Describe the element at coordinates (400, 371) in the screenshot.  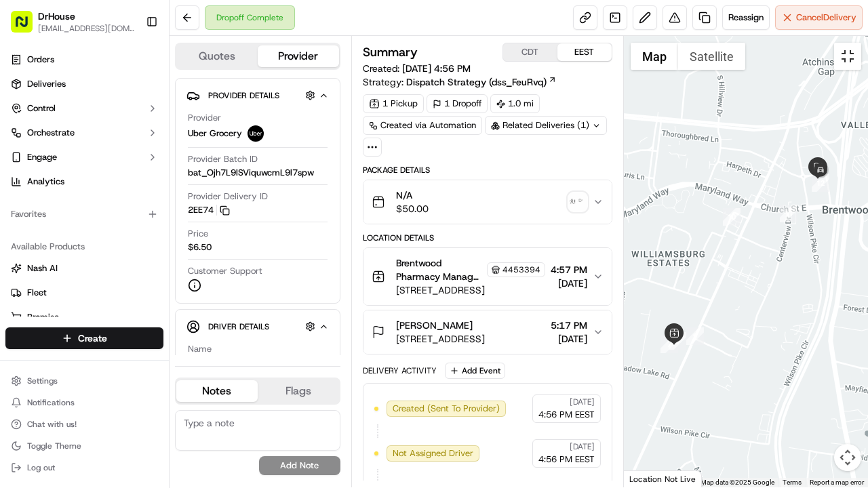
I see `div: Delivery Activity` at that location.